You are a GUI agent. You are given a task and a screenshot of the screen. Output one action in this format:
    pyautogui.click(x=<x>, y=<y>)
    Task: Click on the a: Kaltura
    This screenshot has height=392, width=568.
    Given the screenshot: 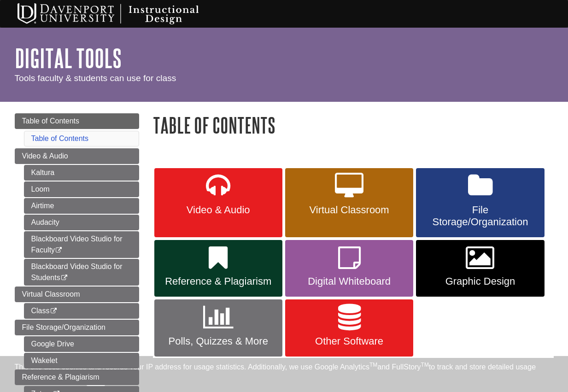 What is the action you would take?
    pyautogui.click(x=82, y=173)
    